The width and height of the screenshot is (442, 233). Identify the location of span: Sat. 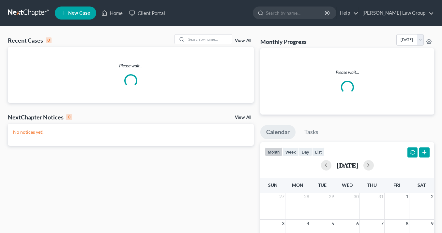
(421, 185).